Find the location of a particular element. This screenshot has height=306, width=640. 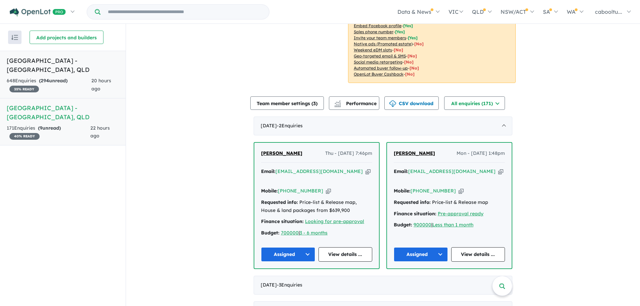

u: Social media retargeting is located at coordinates (378, 62).